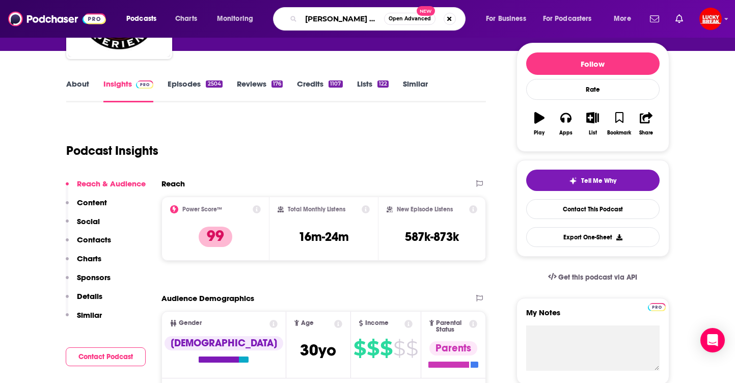  I want to click on div: Search podcasts, credits, & more..., so click(379, 19).